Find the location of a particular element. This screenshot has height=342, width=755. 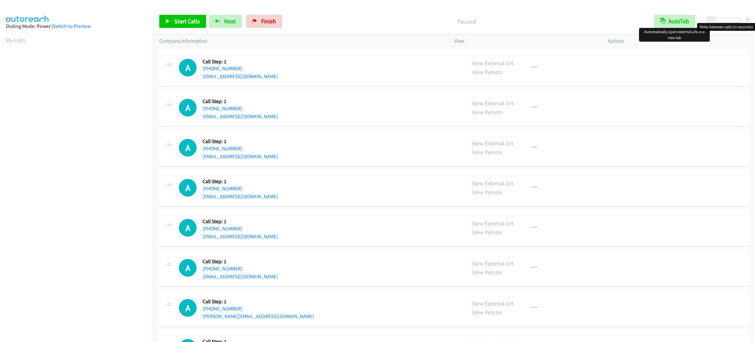

div: Automatically open external urls in a new tab is located at coordinates (675, 35).